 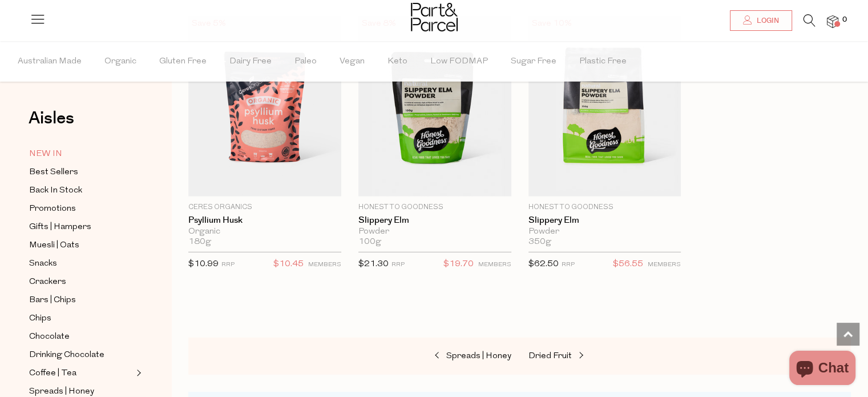 I want to click on a: Coffee | Tea, so click(x=81, y=373).